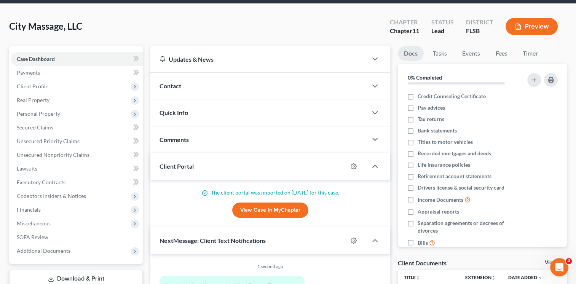  What do you see at coordinates (77, 169) in the screenshot?
I see `a: Lawsuits` at bounding box center [77, 169].